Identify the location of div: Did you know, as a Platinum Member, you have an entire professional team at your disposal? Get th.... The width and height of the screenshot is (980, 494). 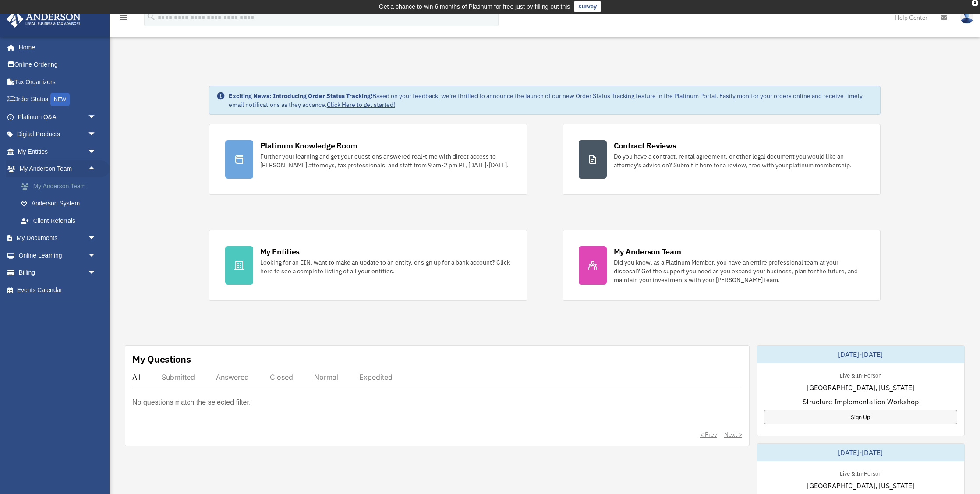
(739, 271).